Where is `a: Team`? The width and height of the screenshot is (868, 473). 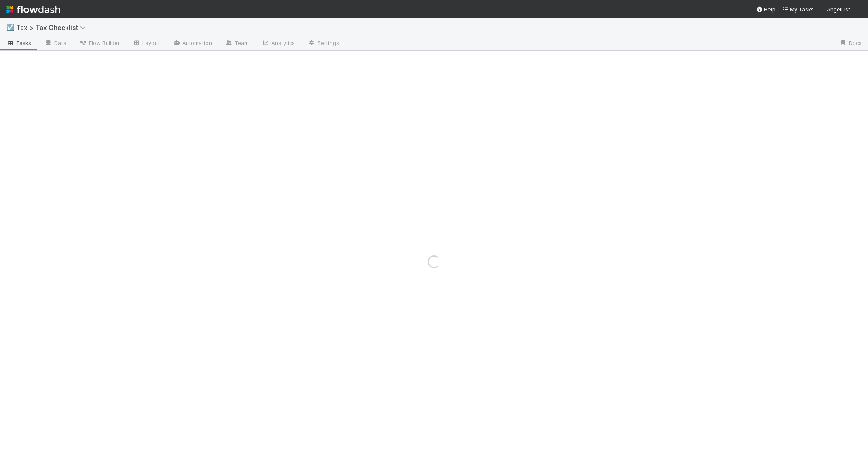
a: Team is located at coordinates (237, 44).